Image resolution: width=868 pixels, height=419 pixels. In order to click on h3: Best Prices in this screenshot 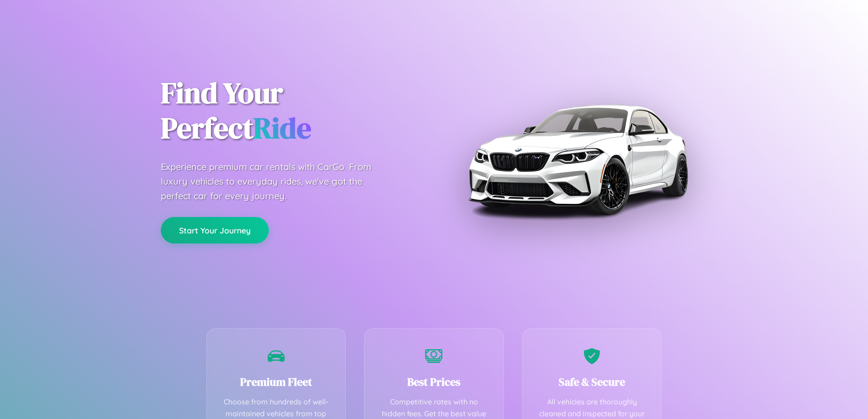, I will do `click(434, 382)`.